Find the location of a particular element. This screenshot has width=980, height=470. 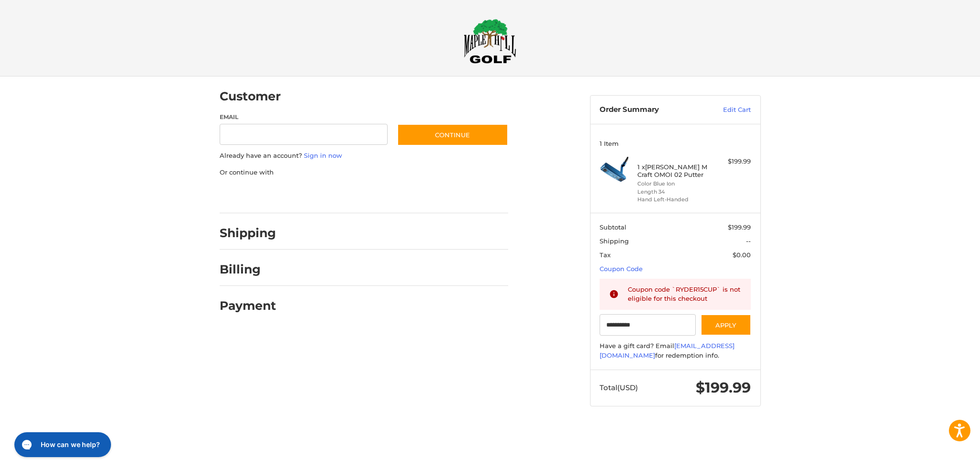

a: Sign in now is located at coordinates (323, 155).